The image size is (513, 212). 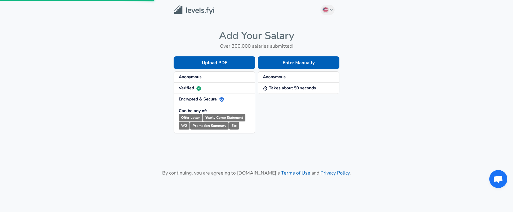 I want to click on strong: Can be any of:, so click(x=193, y=111).